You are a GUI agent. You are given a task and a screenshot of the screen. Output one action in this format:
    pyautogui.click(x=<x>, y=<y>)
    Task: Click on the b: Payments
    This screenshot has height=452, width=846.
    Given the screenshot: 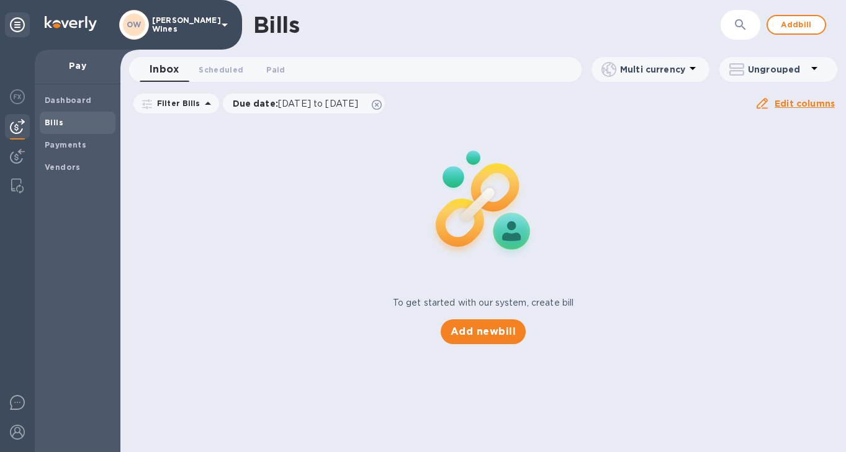 What is the action you would take?
    pyautogui.click(x=65, y=145)
    